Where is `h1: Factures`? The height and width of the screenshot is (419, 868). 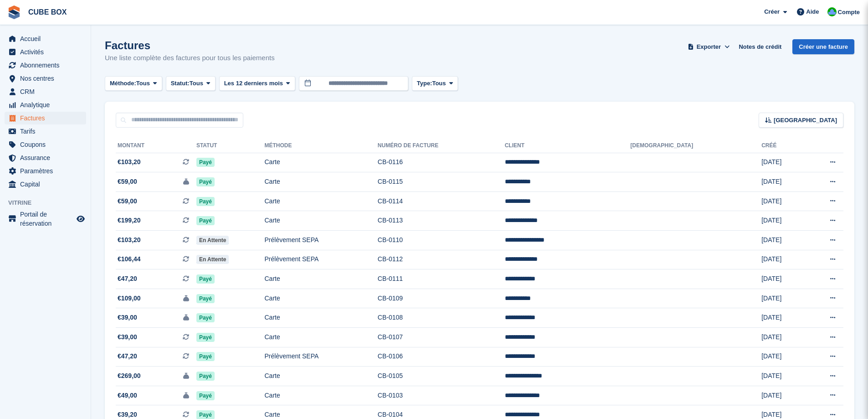
h1: Factures is located at coordinates (189, 45).